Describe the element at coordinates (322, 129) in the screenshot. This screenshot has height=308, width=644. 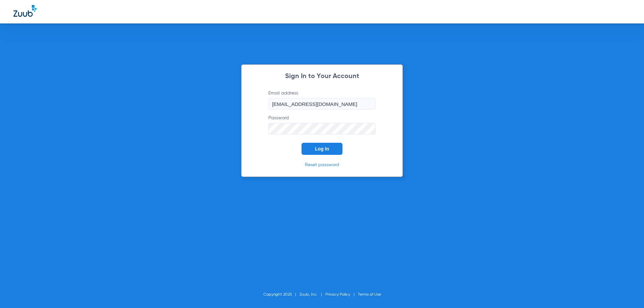
I see `input: Password` at that location.